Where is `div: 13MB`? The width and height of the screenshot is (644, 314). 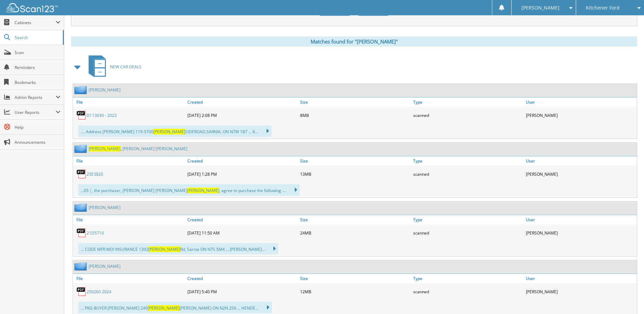
div: 13MB is located at coordinates (355, 174).